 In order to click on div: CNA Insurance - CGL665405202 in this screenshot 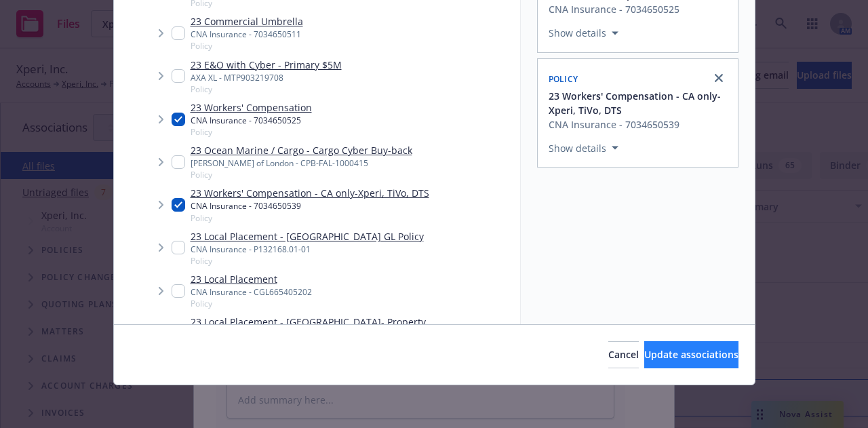, I will do `click(251, 292)`.